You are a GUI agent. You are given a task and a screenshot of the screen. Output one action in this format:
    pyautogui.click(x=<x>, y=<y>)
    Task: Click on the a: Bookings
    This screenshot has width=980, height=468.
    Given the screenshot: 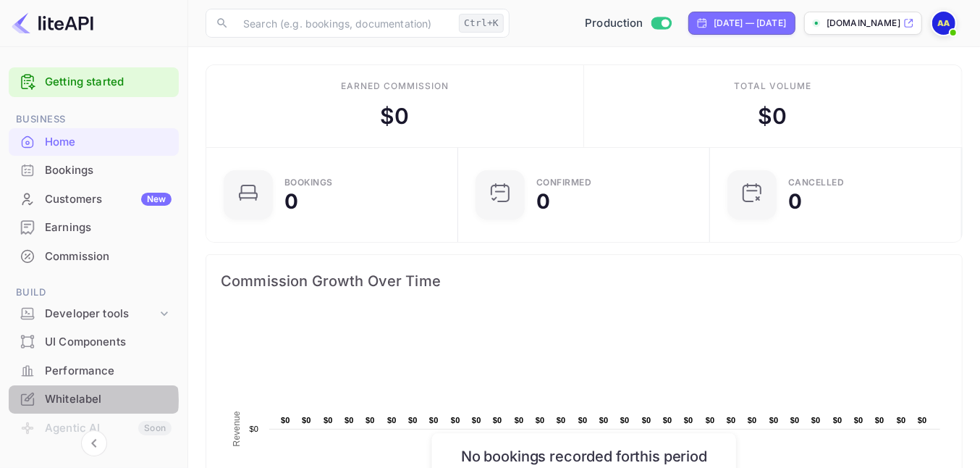 What is the action you would take?
    pyautogui.click(x=93, y=169)
    